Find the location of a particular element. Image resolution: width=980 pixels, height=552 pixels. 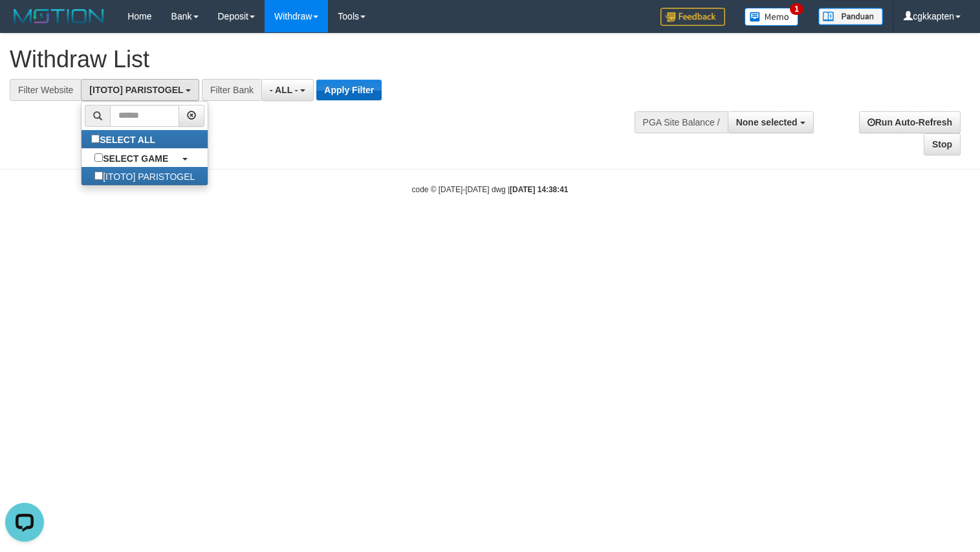

input: SELECT GAME is located at coordinates (98, 157).